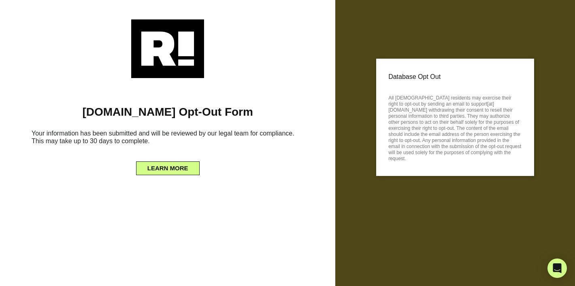 Image resolution: width=575 pixels, height=286 pixels. I want to click on p: Database Opt Out, so click(455, 77).